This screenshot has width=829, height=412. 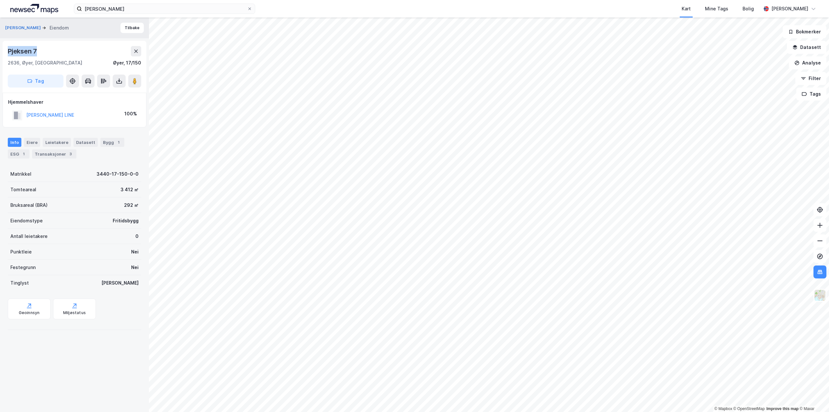 What do you see at coordinates (112, 142) in the screenshot?
I see `div: Bygg` at bounding box center [112, 142].